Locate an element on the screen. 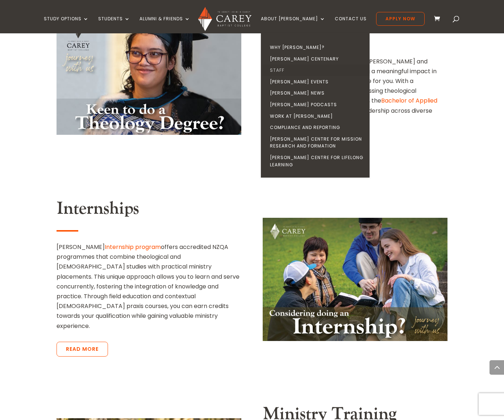 Image resolution: width=504 pixels, height=420 pixels. img: Bachelor of Applied Theology_2023 is located at coordinates (149, 73).